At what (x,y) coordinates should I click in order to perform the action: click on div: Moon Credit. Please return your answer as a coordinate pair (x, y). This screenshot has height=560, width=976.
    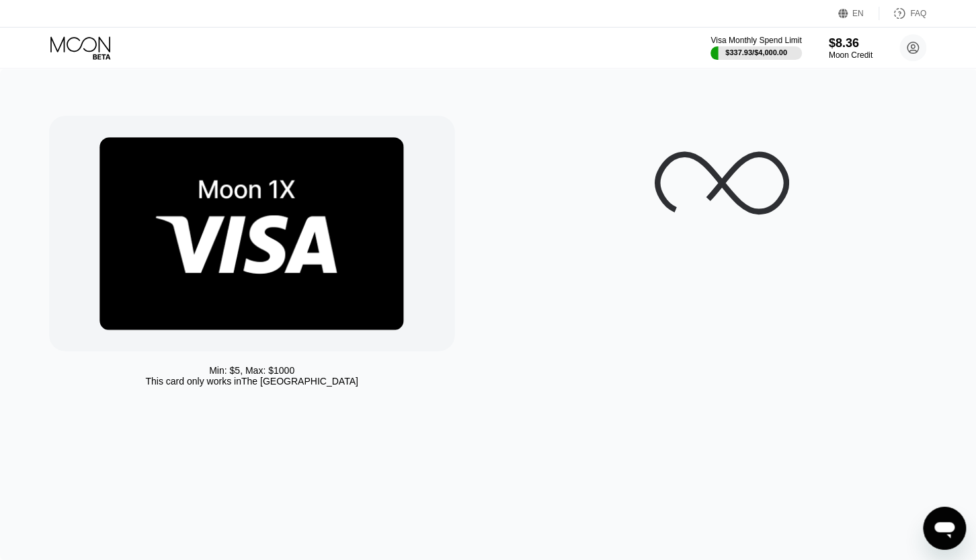
    Looking at the image, I should click on (850, 55).